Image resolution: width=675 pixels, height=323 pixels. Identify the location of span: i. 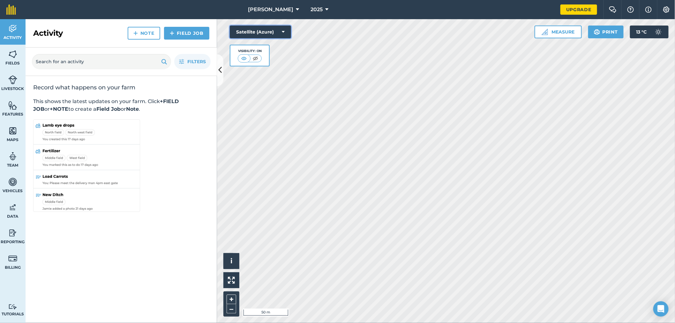
(231, 261).